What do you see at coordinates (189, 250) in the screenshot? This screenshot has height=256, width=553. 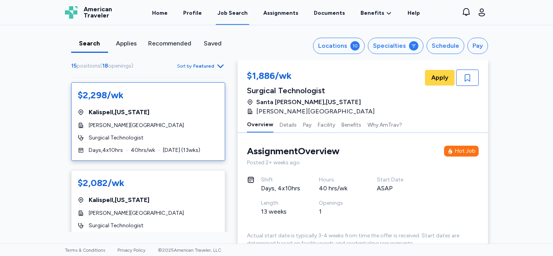 I see `span: © 2025 American Traveler, LLC` at bounding box center [189, 250].